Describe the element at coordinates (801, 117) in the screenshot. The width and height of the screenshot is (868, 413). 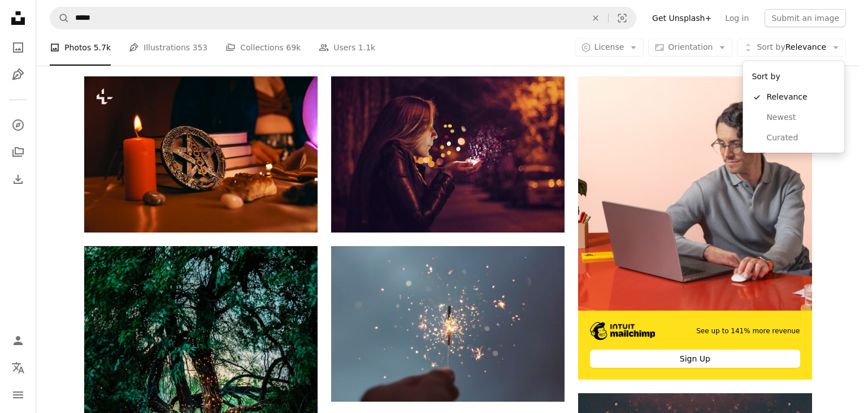
I see `span: Newest` at that location.